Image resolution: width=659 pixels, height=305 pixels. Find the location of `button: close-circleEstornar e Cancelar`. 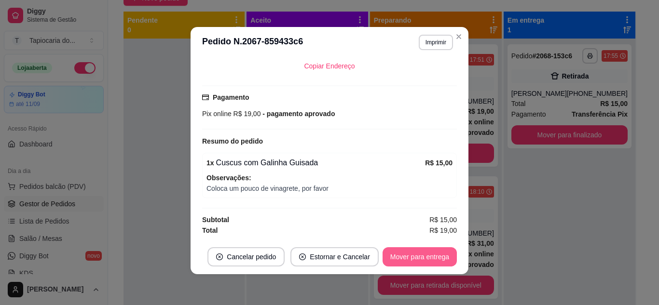

button: close-circleEstornar e Cancelar is located at coordinates (334, 257).